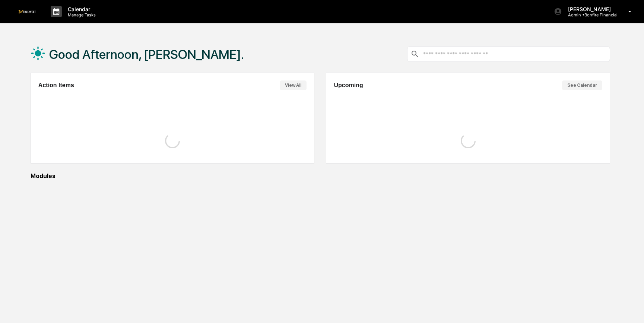  What do you see at coordinates (582, 85) in the screenshot?
I see `a: See Calendar` at bounding box center [582, 85].